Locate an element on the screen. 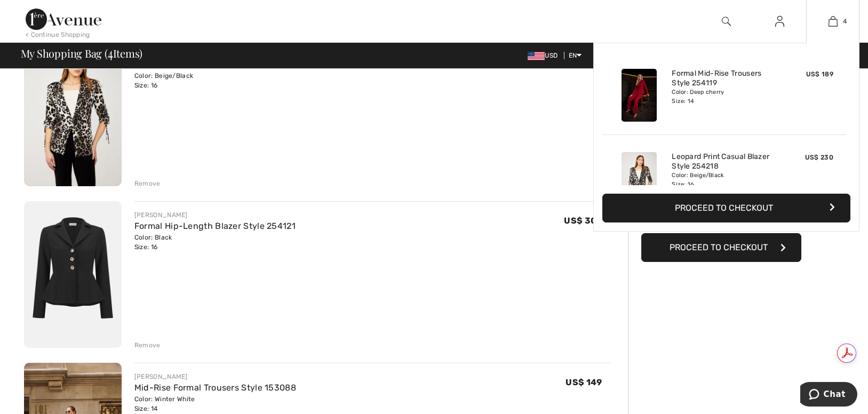 The height and width of the screenshot is (414, 868). a: 4 is located at coordinates (832, 21).